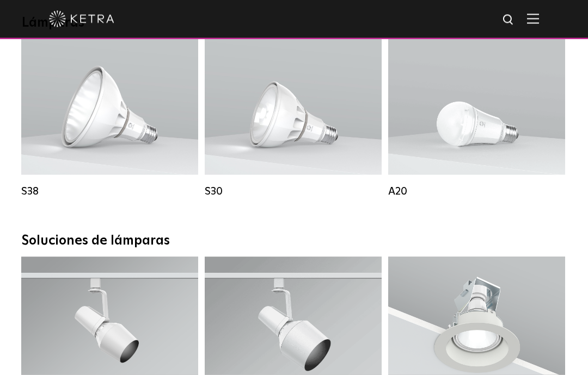  Describe the element at coordinates (82, 19) in the screenshot. I see `img: logotipo de ketra 2019 blanco` at that location.